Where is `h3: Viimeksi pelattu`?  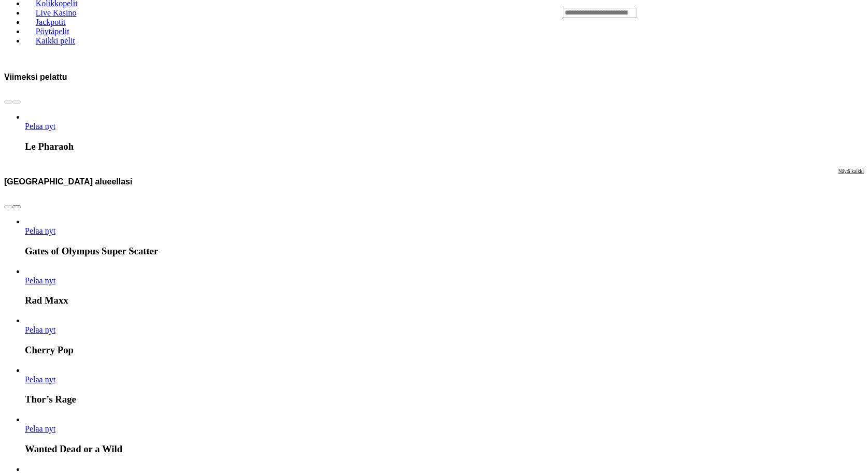 h3: Viimeksi pelattu is located at coordinates (36, 76).